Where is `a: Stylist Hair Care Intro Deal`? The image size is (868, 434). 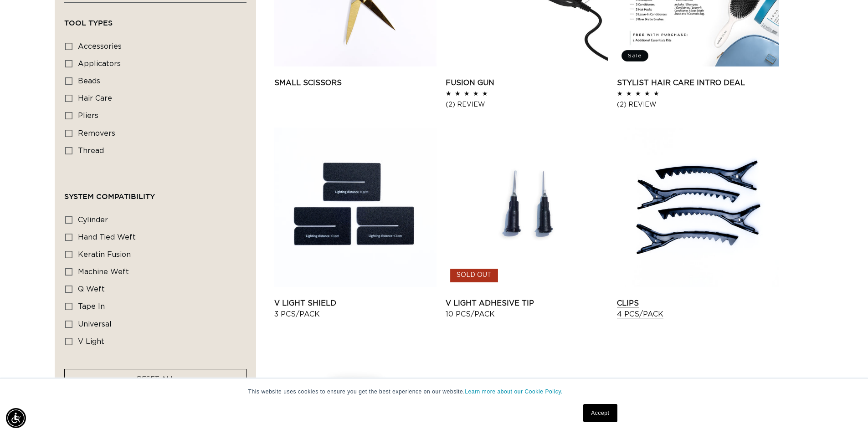
a: Stylist Hair Care Intro Deal is located at coordinates (697, 83).